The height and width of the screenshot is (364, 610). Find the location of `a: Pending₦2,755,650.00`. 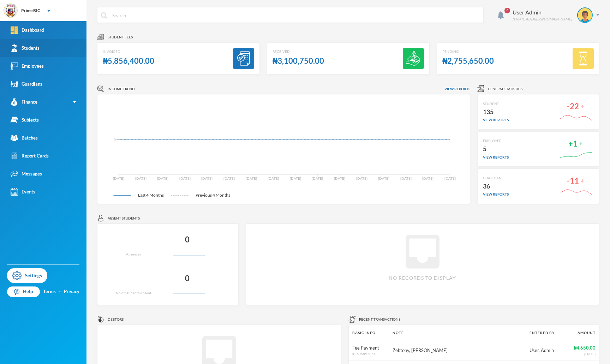

a: Pending₦2,755,650.00 is located at coordinates (518, 58).